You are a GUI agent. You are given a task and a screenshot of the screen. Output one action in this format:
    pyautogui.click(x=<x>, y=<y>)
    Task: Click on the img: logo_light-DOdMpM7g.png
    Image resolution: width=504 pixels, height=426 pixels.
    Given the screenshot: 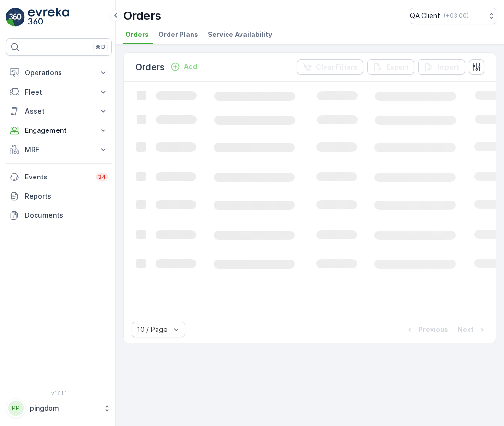 What is the action you would take?
    pyautogui.click(x=48, y=18)
    